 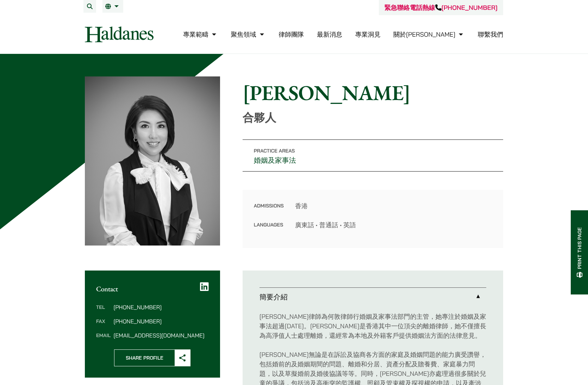 I want to click on dt: Email, so click(x=103, y=335).